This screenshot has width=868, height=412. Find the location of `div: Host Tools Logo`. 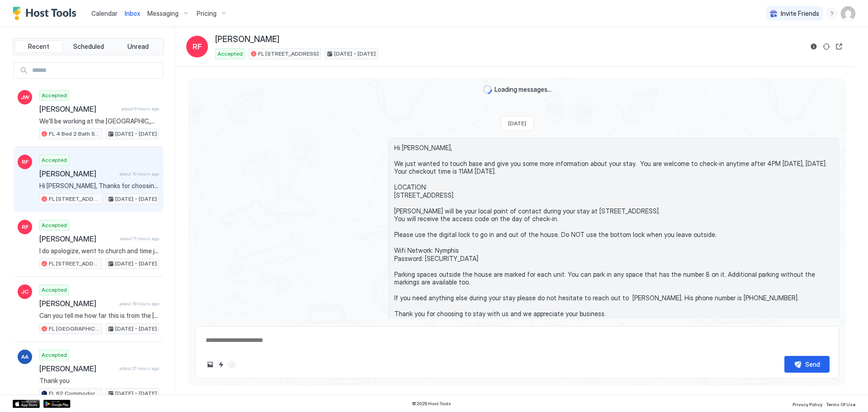

div: Host Tools Logo is located at coordinates (47, 13).